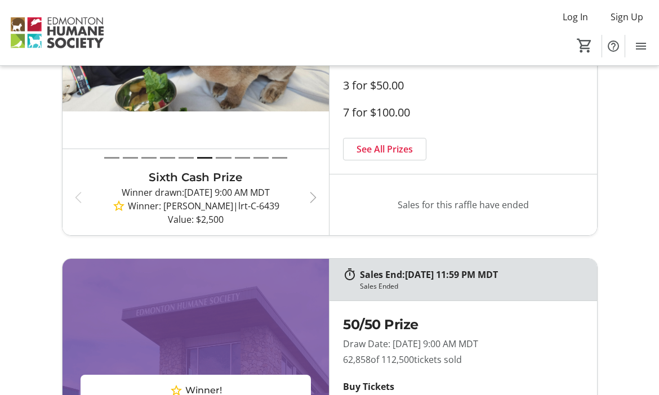  I want to click on p: 62,858 tickets sold, so click(463, 360).